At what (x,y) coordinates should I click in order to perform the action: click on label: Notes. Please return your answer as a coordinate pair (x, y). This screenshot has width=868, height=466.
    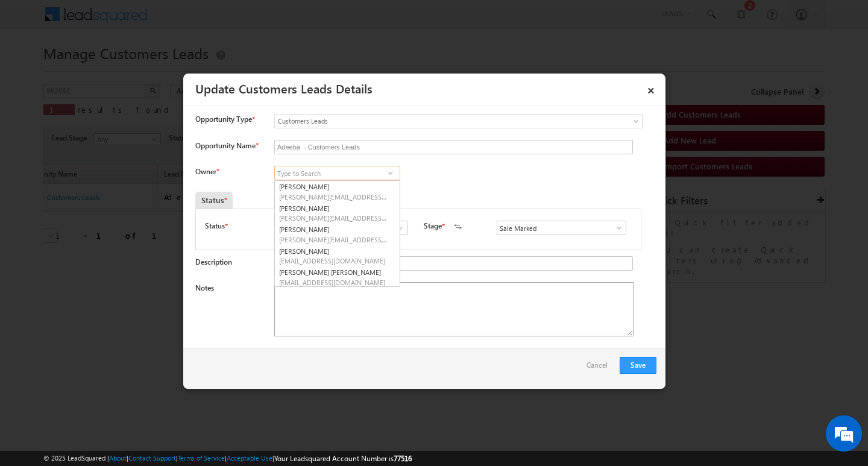
    Looking at the image, I should click on (205, 288).